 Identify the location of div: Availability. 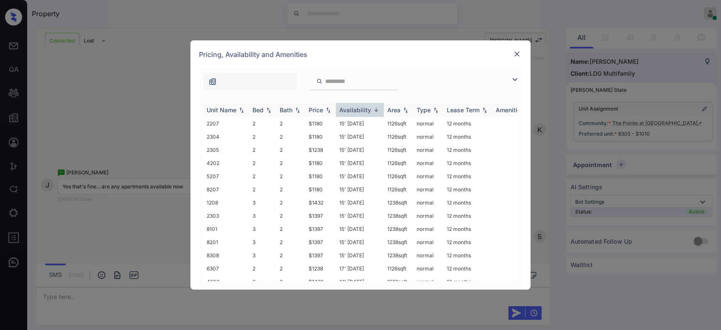
(355, 110).